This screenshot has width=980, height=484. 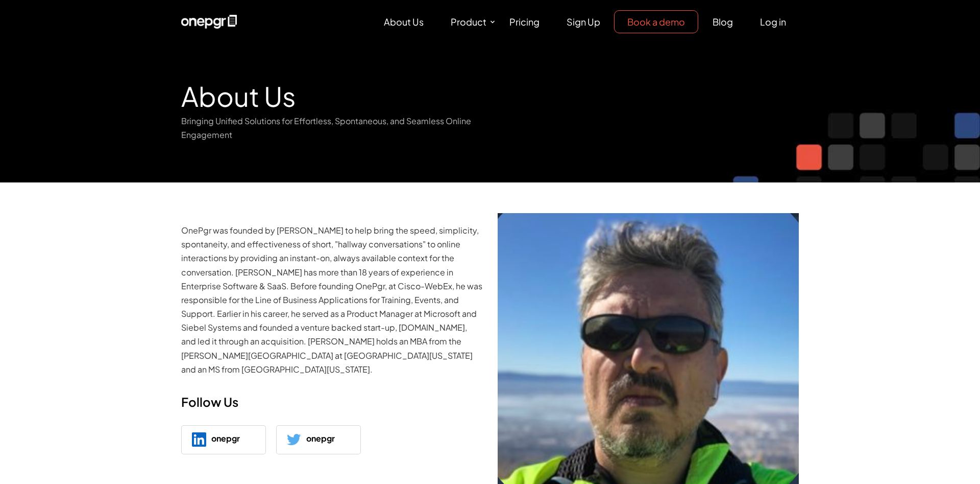 What do you see at coordinates (467, 22) in the screenshot?
I see `a: Product` at bounding box center [467, 22].